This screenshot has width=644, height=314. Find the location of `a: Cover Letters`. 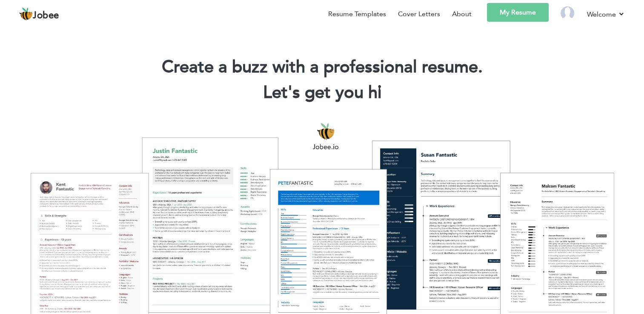

a: Cover Letters is located at coordinates (419, 14).